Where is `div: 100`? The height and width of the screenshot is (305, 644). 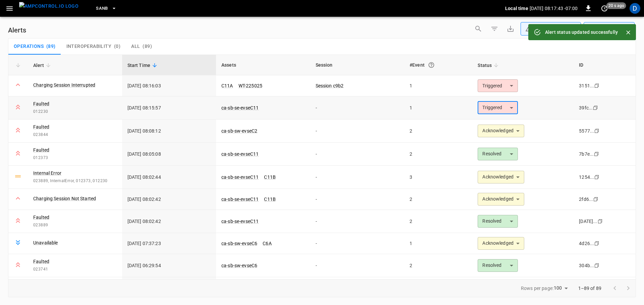 div: 100 is located at coordinates (562, 288).